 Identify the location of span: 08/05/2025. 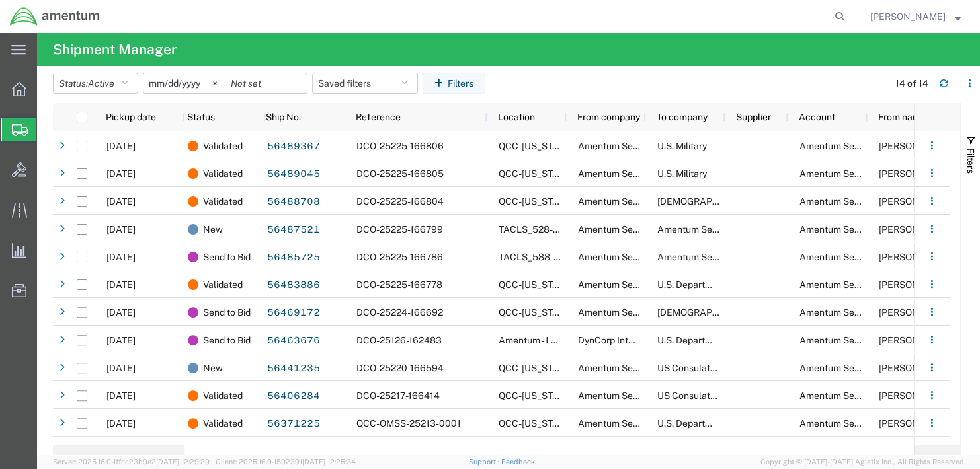
(121, 396).